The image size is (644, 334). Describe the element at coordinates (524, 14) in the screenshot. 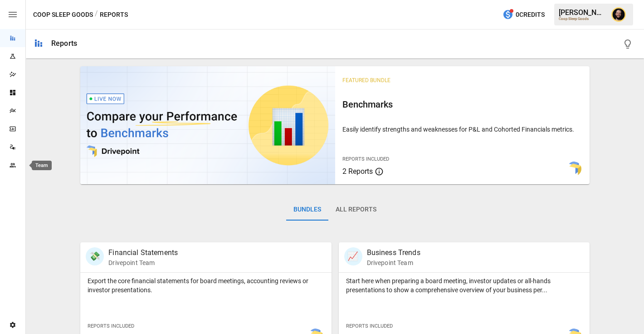

I see `button: 0Credits` at that location.